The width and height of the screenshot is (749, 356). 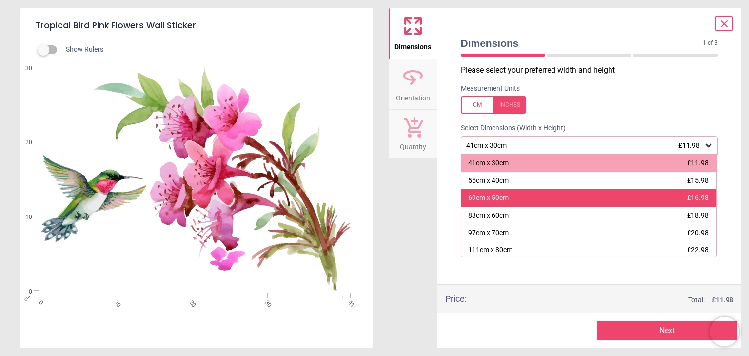 What do you see at coordinates (725, 300) in the screenshot?
I see `span: 11.98` at bounding box center [725, 300].